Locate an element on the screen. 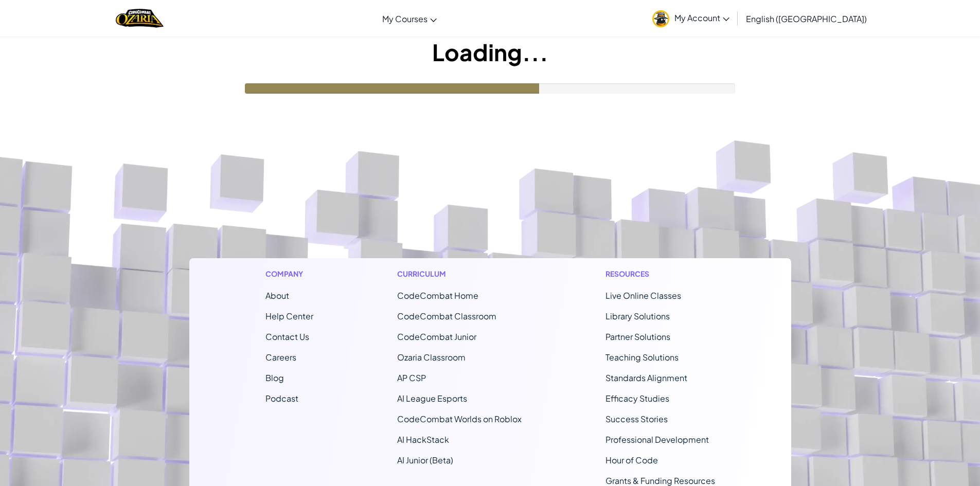  a: AI Junior (Beta) is located at coordinates (425, 461).